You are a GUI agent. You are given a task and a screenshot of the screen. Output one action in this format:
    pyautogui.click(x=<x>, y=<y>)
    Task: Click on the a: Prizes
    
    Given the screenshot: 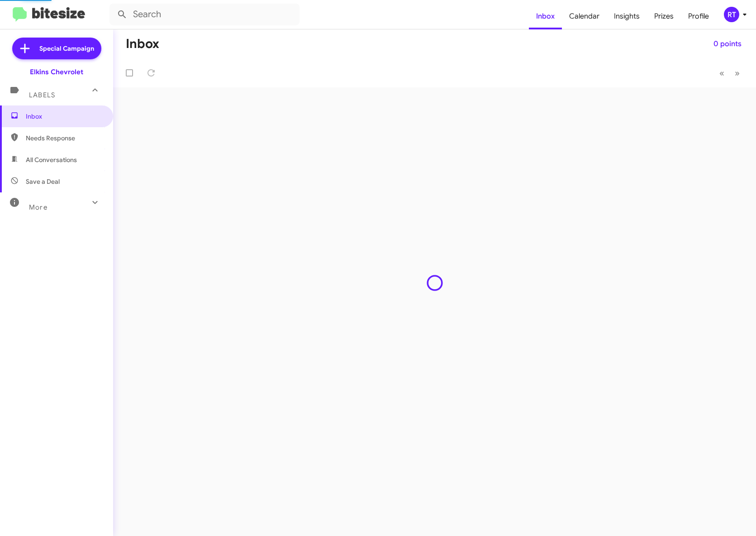 What is the action you would take?
    pyautogui.click(x=664, y=16)
    